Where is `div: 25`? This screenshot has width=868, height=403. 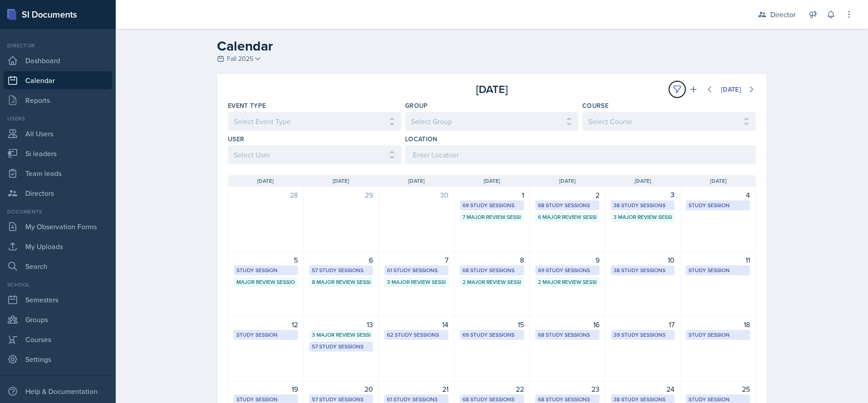 div: 25 is located at coordinates (717, 389).